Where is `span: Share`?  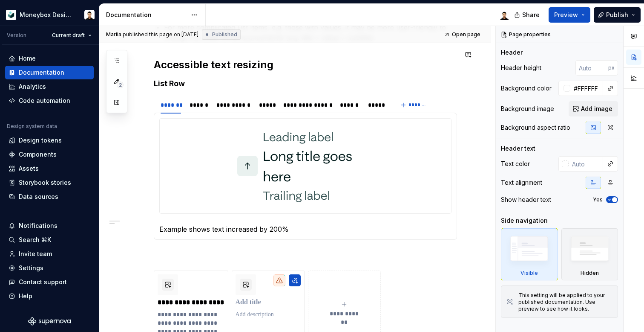
span: Share is located at coordinates (531, 15).